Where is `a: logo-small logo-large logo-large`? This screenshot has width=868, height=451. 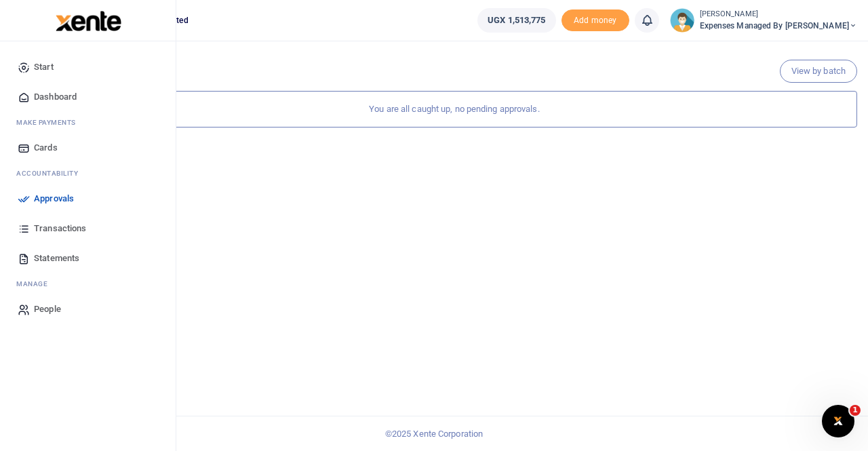
a: logo-small logo-large logo-large is located at coordinates (87, 20).